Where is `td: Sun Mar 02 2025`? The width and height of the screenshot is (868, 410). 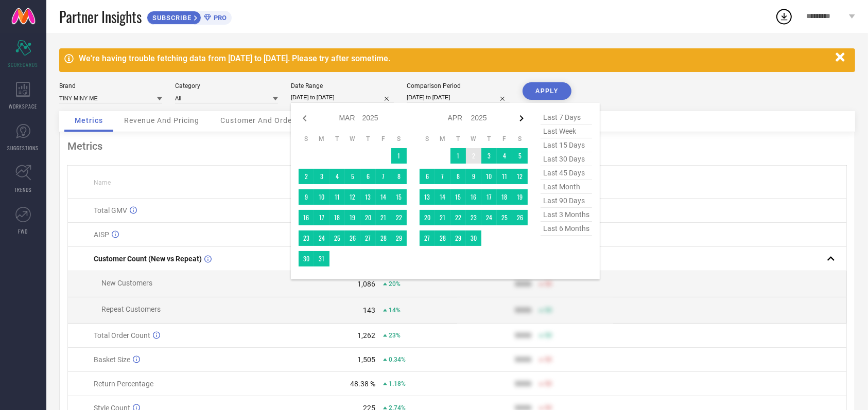 td: Sun Mar 02 2025 is located at coordinates (306, 176).